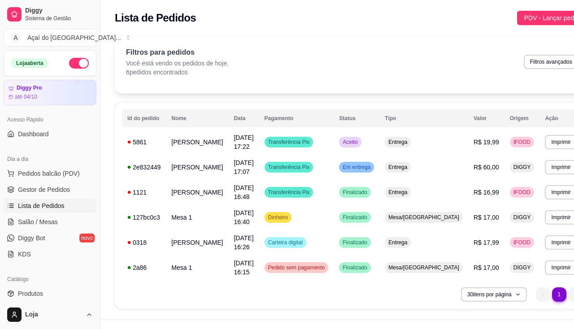  I want to click on th: Nome, so click(197, 118).